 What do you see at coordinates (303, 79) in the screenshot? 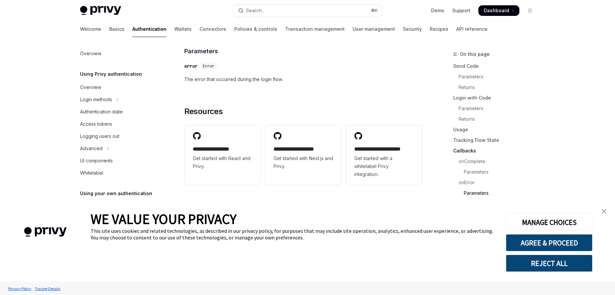
I see `span: The error that occurred during the login flow.` at bounding box center [303, 79].